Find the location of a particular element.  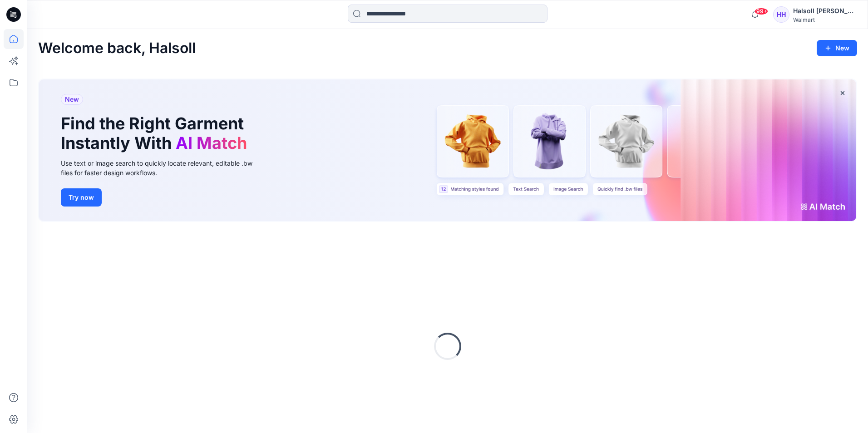

span: AI Match is located at coordinates (211, 143).